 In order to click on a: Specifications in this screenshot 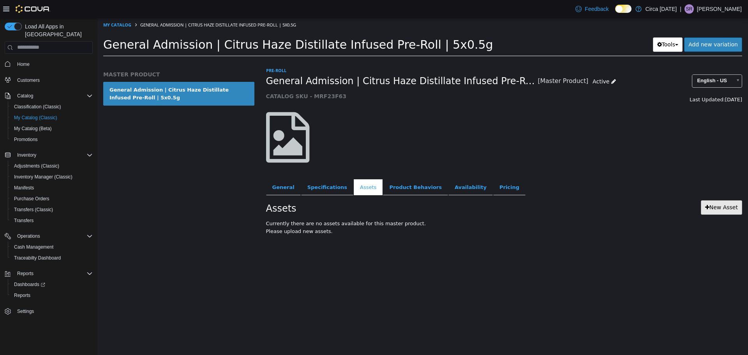, I will do `click(230, 169)`.